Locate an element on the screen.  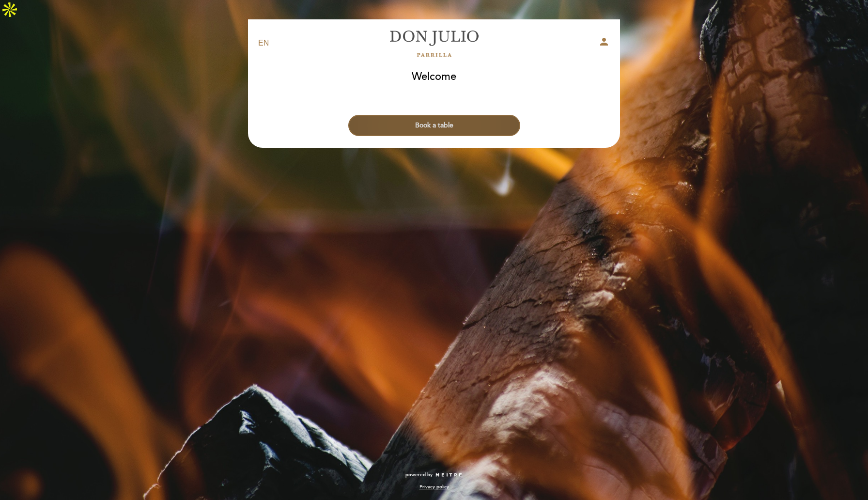
button: person is located at coordinates (604, 43).